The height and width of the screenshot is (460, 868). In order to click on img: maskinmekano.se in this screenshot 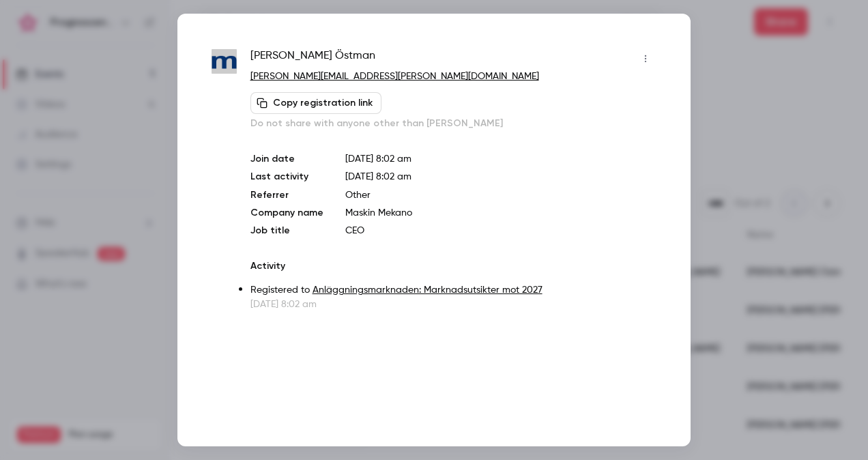, I will do `click(224, 61)`.